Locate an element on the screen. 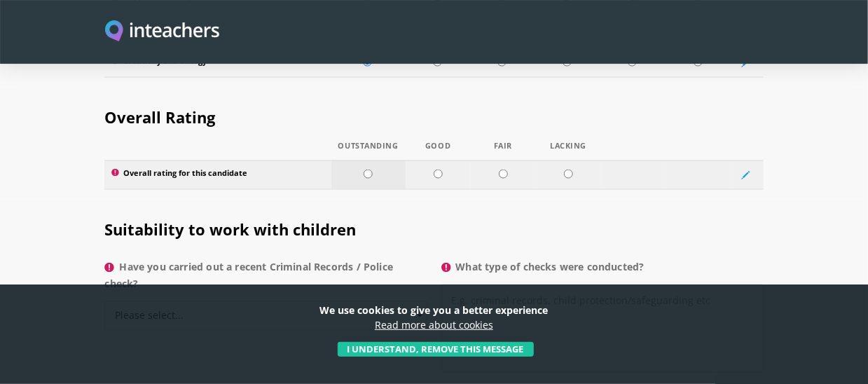  label: Have you carried out a recent Criminal Records / Police check? is located at coordinates (266, 281).